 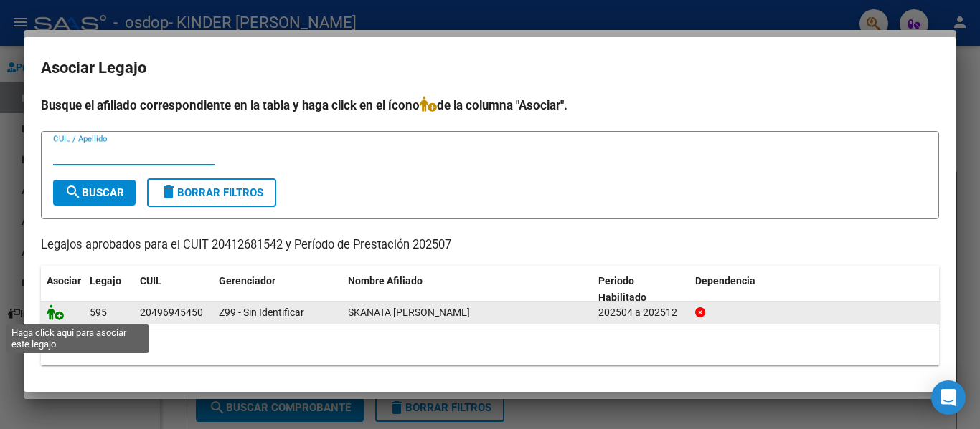 I want to click on span: Legajo, so click(x=106, y=281).